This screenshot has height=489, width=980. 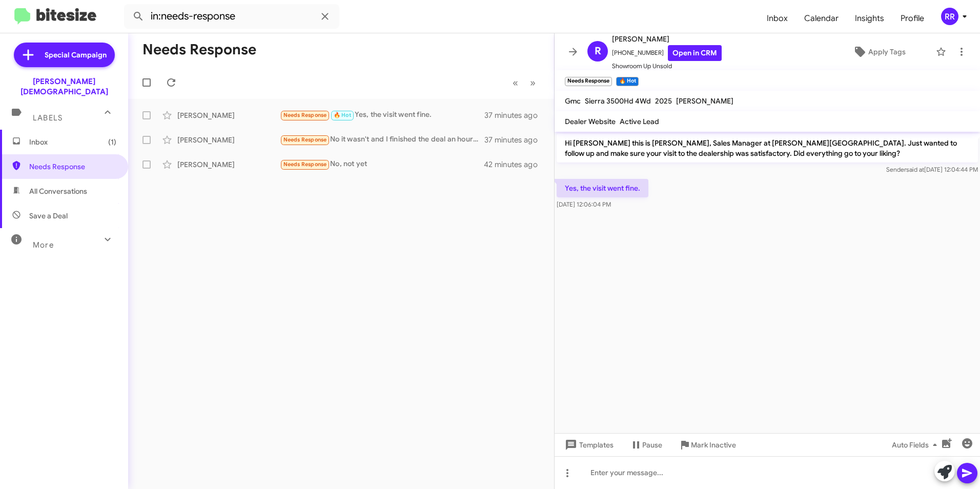 What do you see at coordinates (887, 52) in the screenshot?
I see `span: Apply Tags` at bounding box center [887, 52].